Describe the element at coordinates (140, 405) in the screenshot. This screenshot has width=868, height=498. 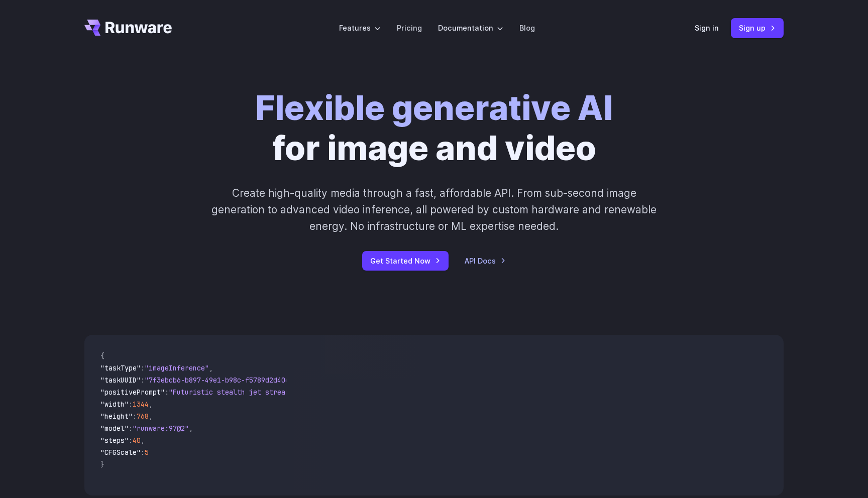
I see `span: 1344` at that location.